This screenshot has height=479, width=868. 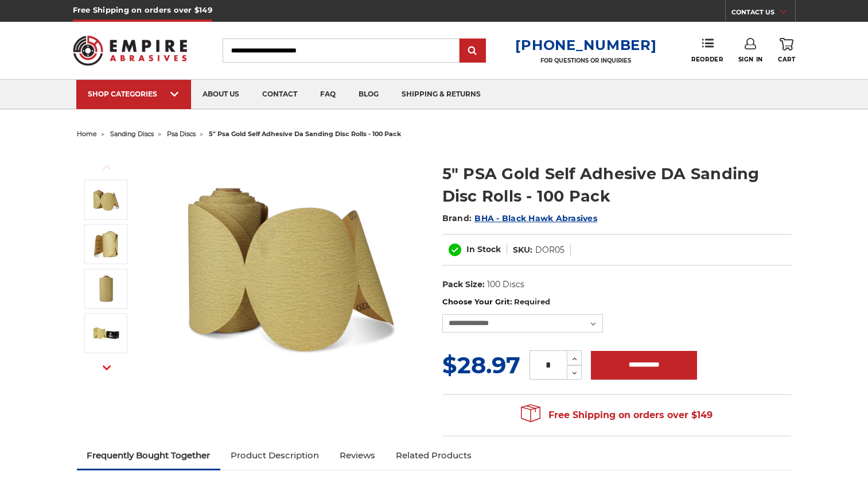 What do you see at coordinates (441, 94) in the screenshot?
I see `a: shipping & returns` at bounding box center [441, 94].